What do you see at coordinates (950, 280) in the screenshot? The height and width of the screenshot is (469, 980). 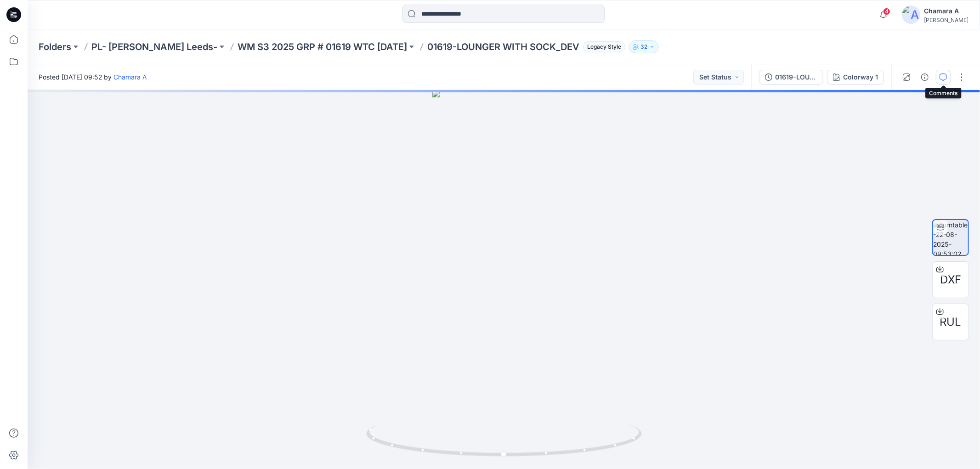 I see `span: DXF` at bounding box center [950, 280].